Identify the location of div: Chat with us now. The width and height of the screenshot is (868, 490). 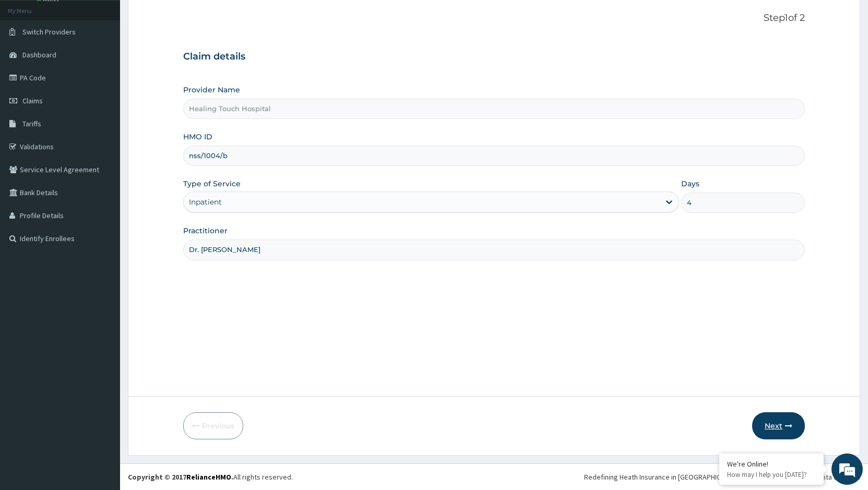
(115, 65).